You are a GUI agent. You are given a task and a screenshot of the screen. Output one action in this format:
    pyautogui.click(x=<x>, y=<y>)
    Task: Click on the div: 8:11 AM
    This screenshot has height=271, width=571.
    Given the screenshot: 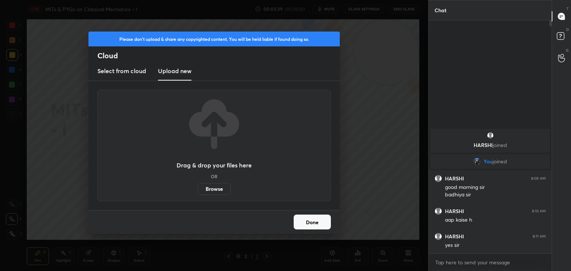 What is the action you would take?
    pyautogui.click(x=539, y=237)
    